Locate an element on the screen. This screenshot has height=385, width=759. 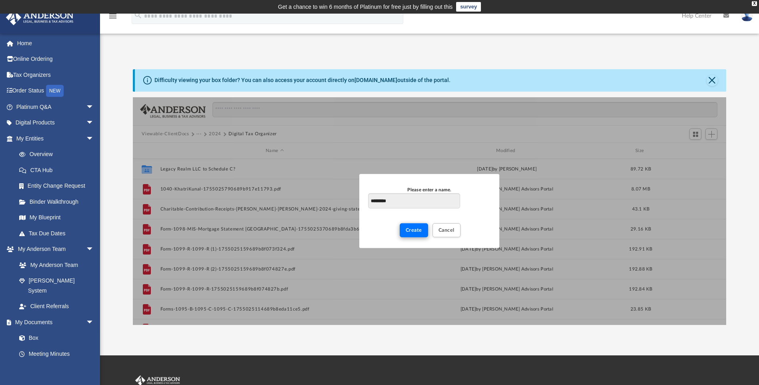
div: Difficulty viewing your box folder? You can also access your account directly on outside of the p... is located at coordinates (302, 80).